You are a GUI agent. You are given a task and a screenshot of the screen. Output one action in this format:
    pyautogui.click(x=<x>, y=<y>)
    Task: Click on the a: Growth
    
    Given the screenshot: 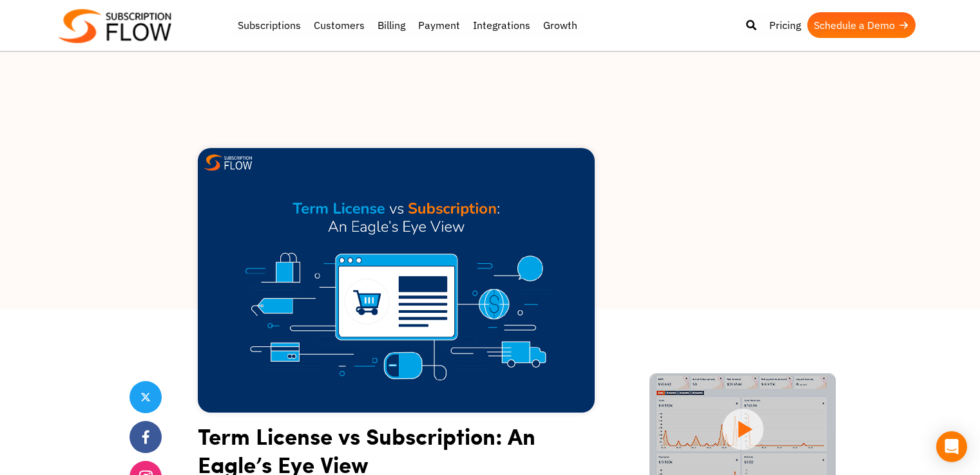 What is the action you would take?
    pyautogui.click(x=559, y=25)
    